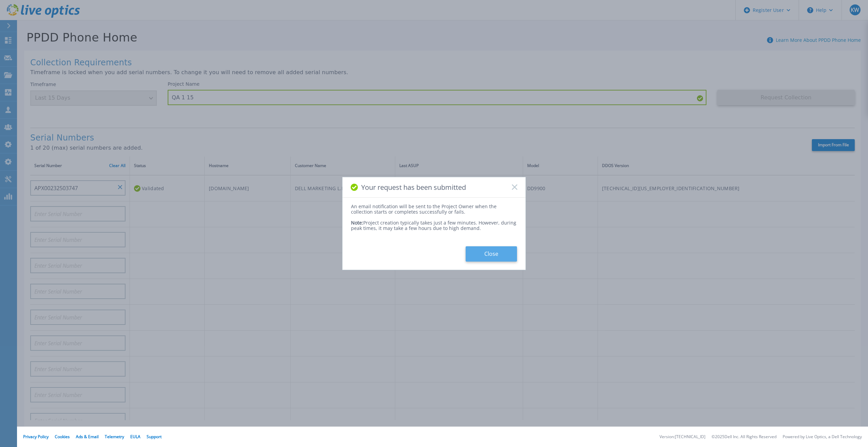 Image resolution: width=868 pixels, height=447 pixels. Describe the element at coordinates (434, 209) in the screenshot. I see `div: An email notification will be sent to the Project Owner when the collection starts or completes s...` at that location.